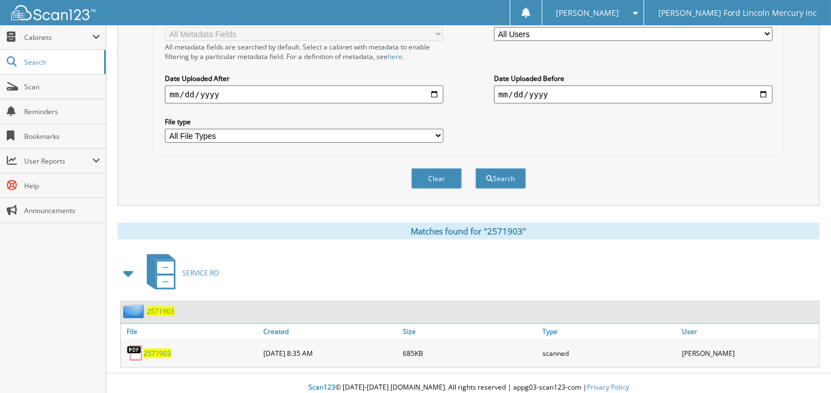  I want to click on input: start, so click(304, 94).